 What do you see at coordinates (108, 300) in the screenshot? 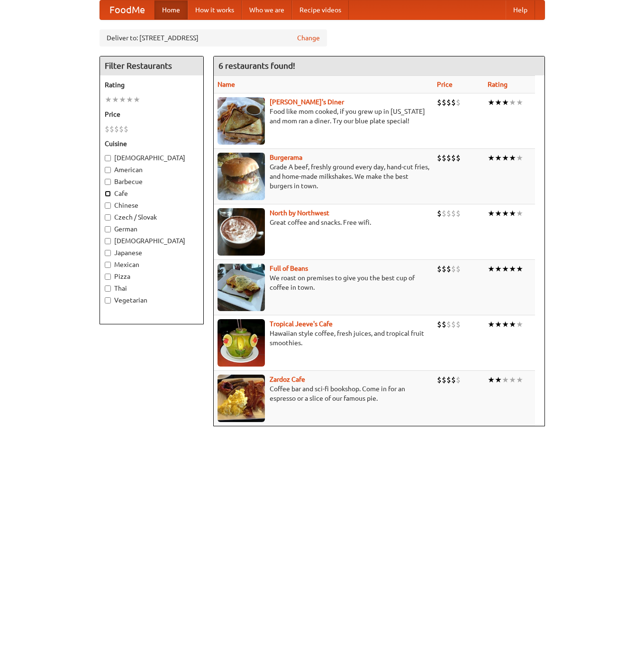
I see `input: Vegetarian` at bounding box center [108, 300].